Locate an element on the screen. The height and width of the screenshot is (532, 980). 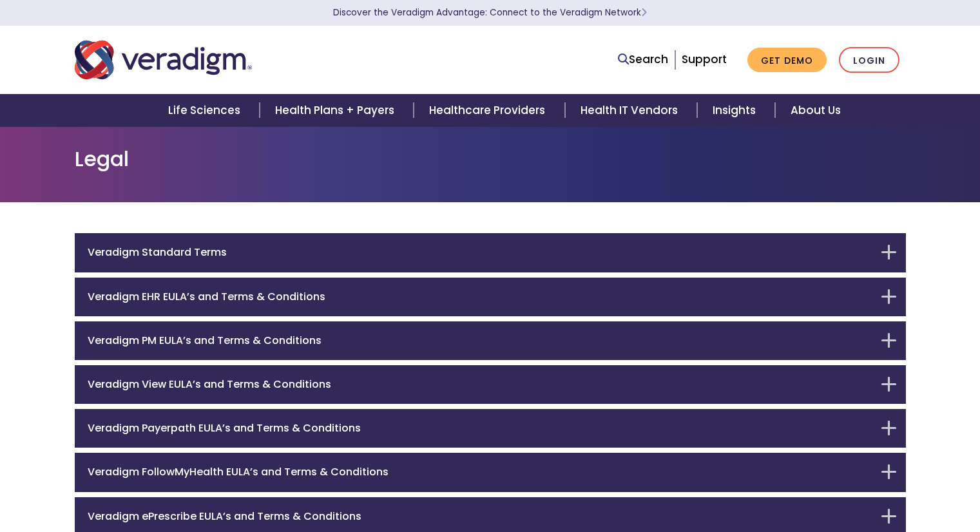
a: Veradigm logo is located at coordinates (163, 60).